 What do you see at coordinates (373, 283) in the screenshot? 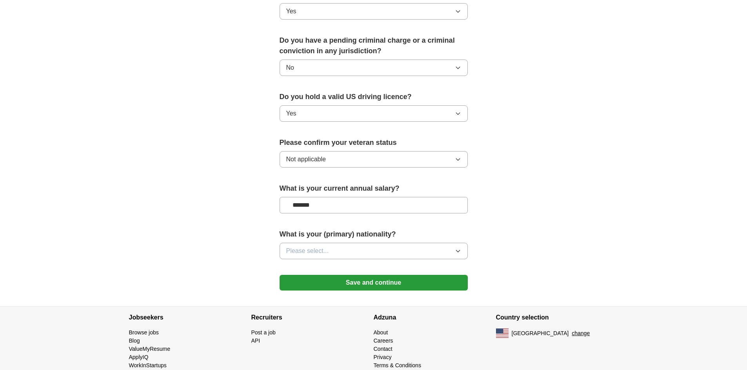
I see `button: Save and continue` at bounding box center [373, 283].